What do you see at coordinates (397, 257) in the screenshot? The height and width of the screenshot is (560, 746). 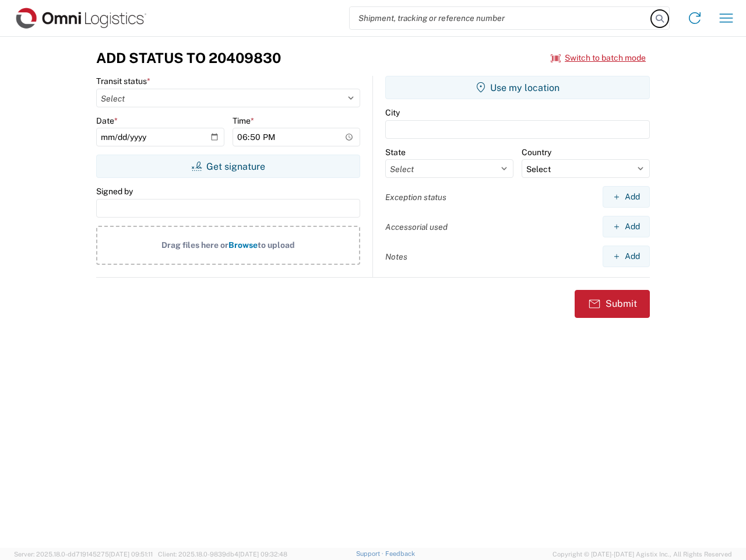 I see `label: Notes` at bounding box center [397, 257].